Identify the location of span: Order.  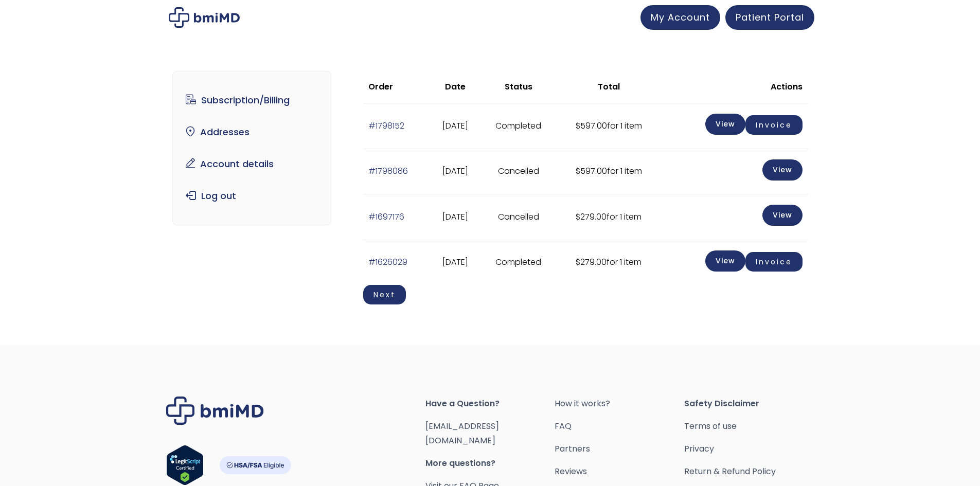
(381, 86).